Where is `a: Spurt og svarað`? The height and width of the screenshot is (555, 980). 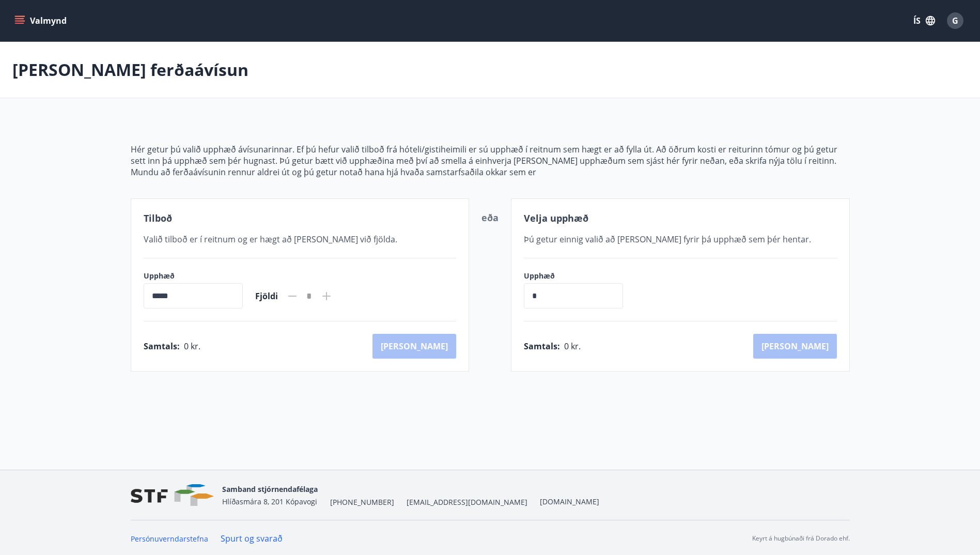 a: Spurt og svarað is located at coordinates (251, 539).